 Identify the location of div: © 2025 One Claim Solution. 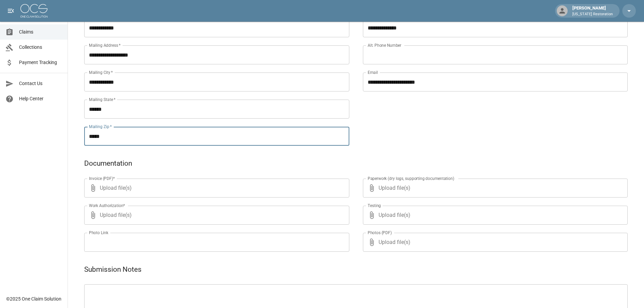
(34, 299).